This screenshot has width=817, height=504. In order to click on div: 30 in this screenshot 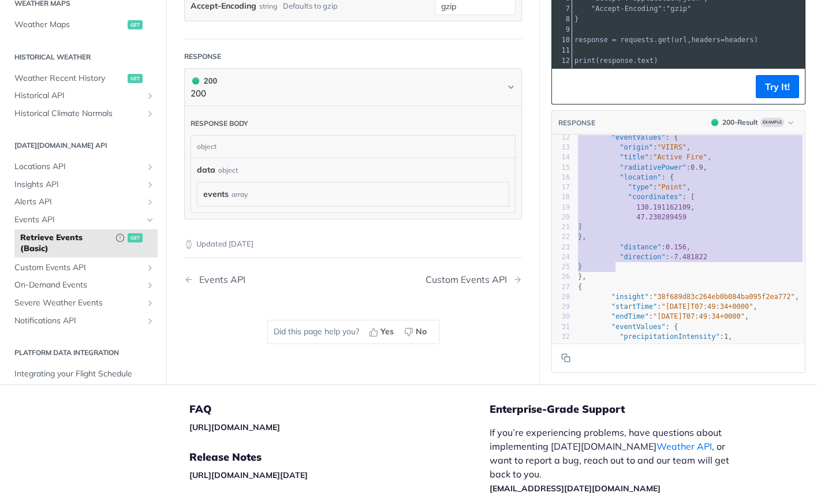, I will do `click(561, 316)`.